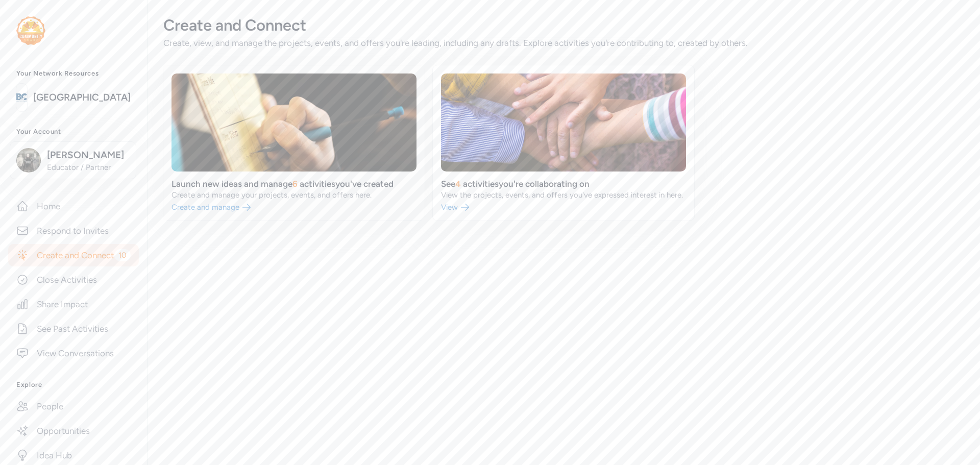 Image resolution: width=980 pixels, height=465 pixels. I want to click on span: Educator / Partner, so click(88, 167).